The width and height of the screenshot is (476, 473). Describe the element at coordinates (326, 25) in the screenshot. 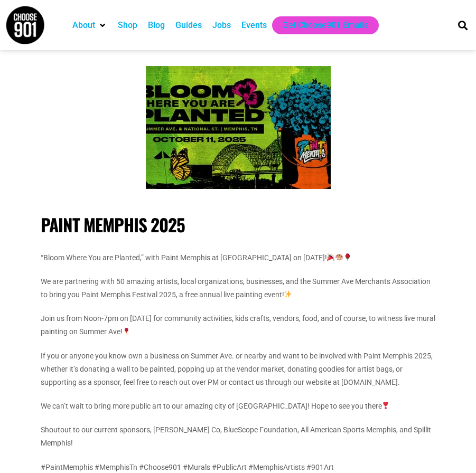

I see `div: Get Choose901 Emails` at that location.